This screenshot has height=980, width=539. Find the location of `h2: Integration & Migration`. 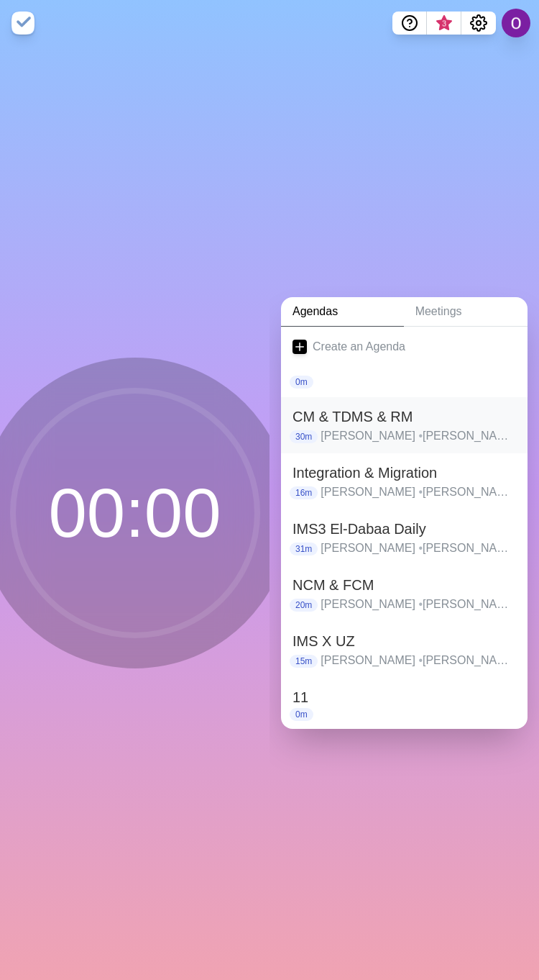

h2: Integration & Migration is located at coordinates (404, 473).